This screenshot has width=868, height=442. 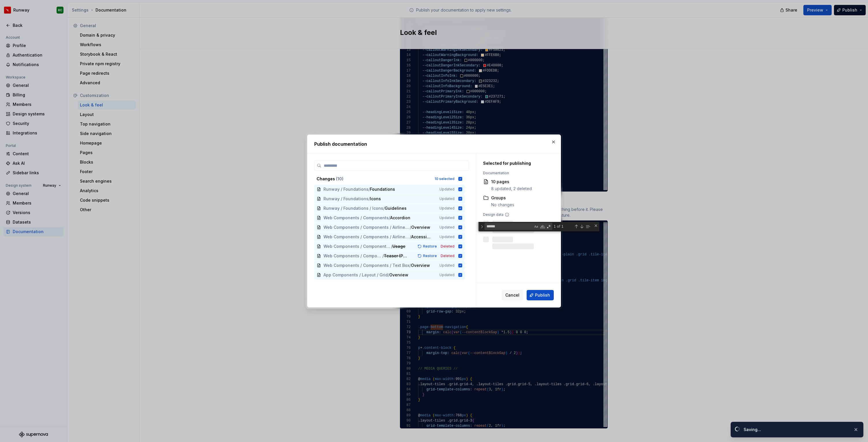 I want to click on span: Foundations, so click(x=383, y=189).